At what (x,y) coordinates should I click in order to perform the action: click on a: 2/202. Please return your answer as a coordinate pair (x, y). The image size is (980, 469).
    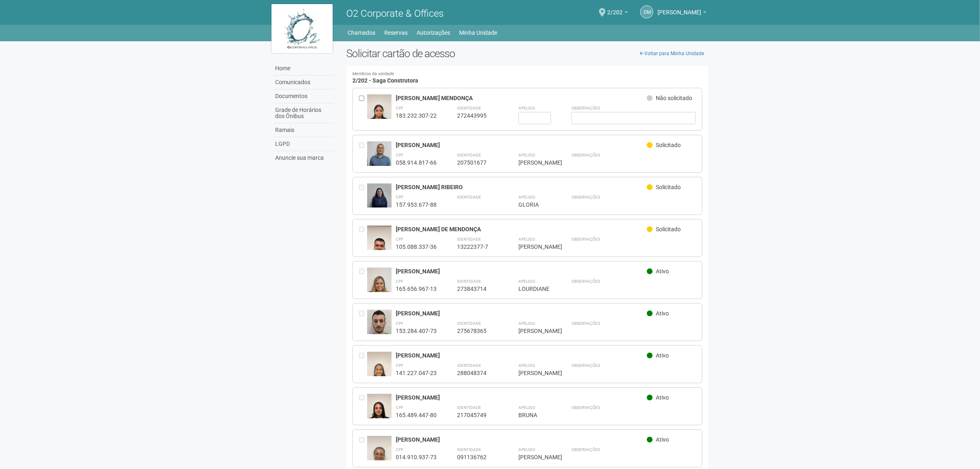
    Looking at the image, I should click on (617, 13).